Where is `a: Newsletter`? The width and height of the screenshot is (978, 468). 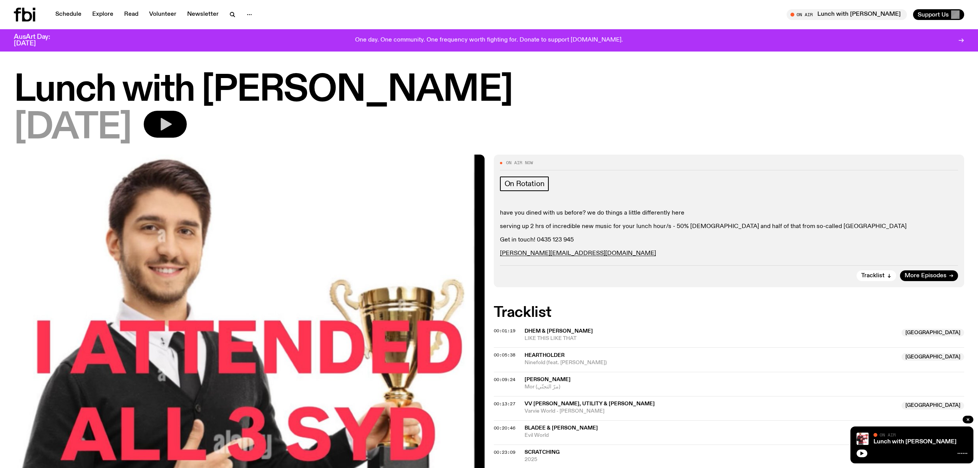 a: Newsletter is located at coordinates (203, 15).